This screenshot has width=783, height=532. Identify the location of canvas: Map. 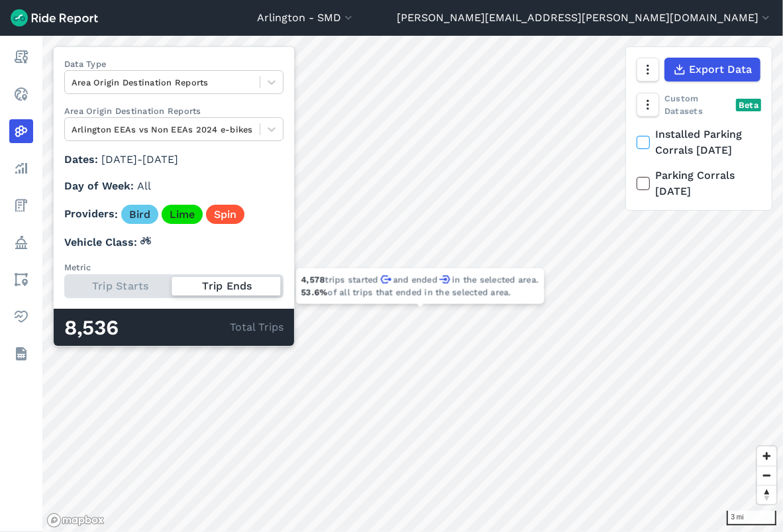
(413, 284).